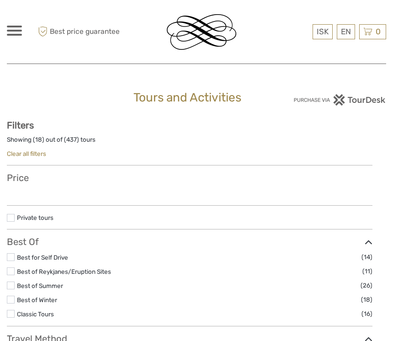 The width and height of the screenshot is (393, 341). Describe the element at coordinates (368, 271) in the screenshot. I see `span: (11)` at that location.